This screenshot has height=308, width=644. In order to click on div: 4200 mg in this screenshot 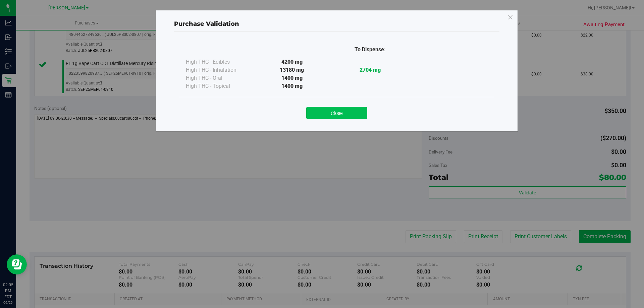, I will do `click(292, 62)`.